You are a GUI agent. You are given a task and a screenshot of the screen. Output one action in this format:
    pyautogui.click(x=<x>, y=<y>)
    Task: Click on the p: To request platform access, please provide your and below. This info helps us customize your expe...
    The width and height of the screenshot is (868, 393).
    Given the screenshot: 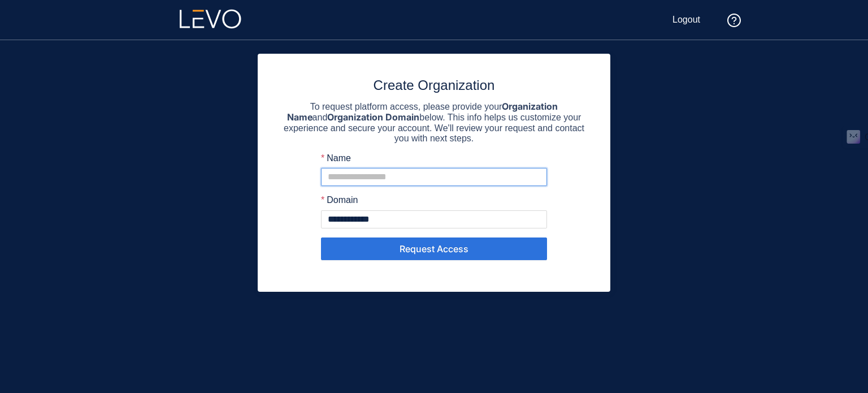 What is the action you would take?
    pyautogui.click(x=434, y=122)
    